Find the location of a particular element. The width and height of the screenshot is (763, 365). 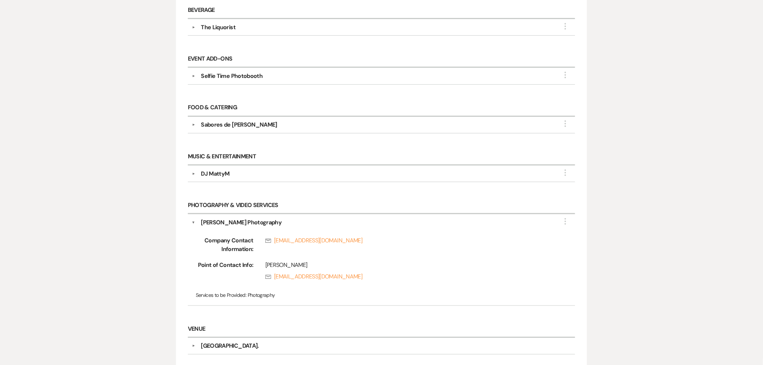

div: Selfie Time Photobooth is located at coordinates (231, 76).